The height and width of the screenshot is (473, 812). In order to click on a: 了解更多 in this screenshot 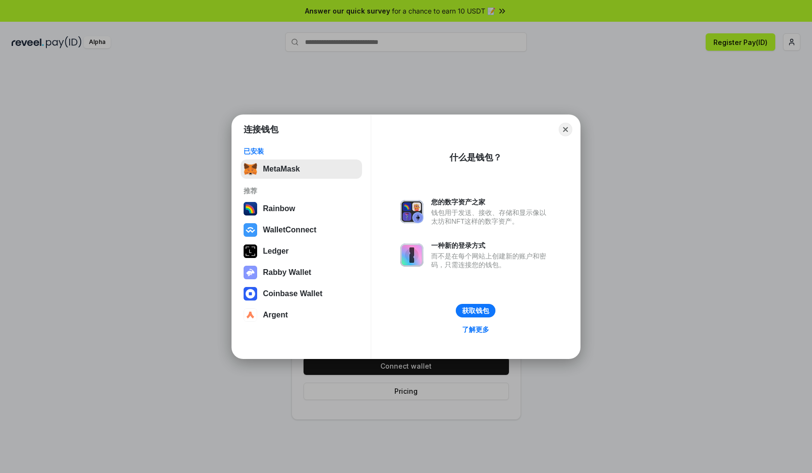, I will do `click(476, 330)`.